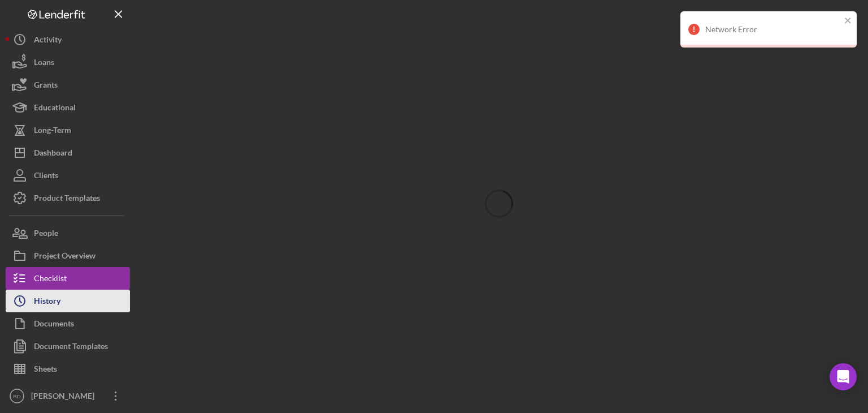  Describe the element at coordinates (68, 278) in the screenshot. I see `button: Checklist` at that location.